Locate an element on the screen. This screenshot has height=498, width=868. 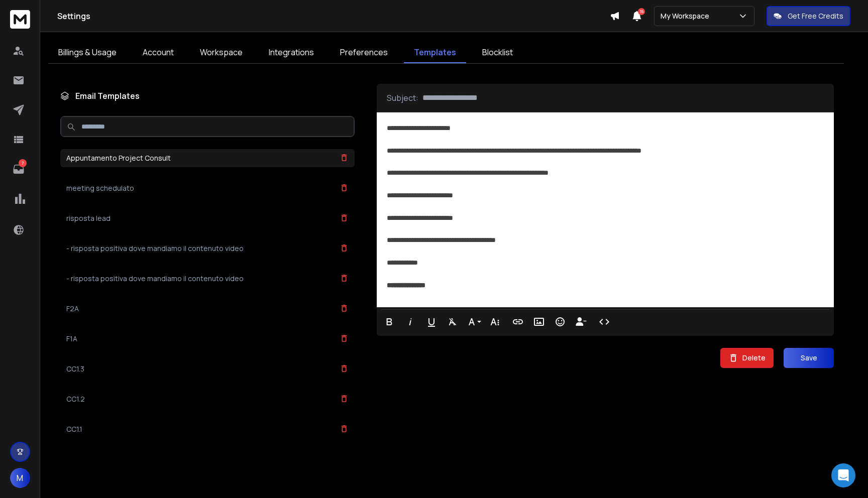
button: More Text is located at coordinates (495, 322).